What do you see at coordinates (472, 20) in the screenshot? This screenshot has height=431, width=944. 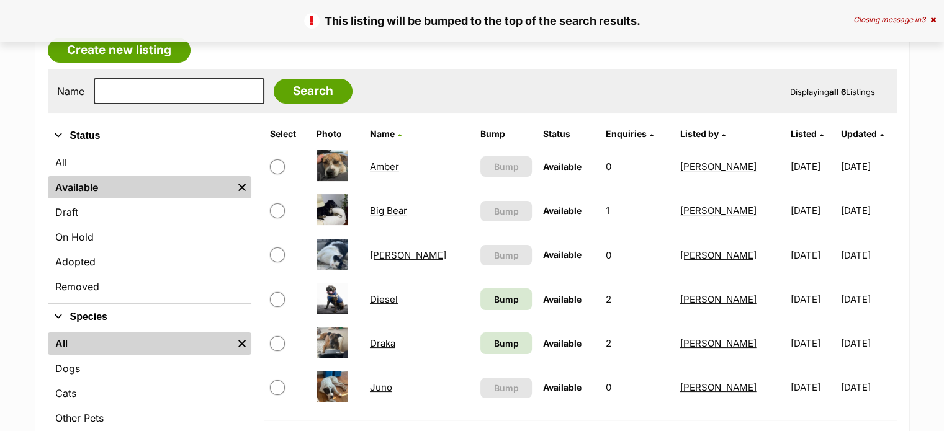 I see `p: This listing will be bumped to the top of the search results.` at bounding box center [472, 20].